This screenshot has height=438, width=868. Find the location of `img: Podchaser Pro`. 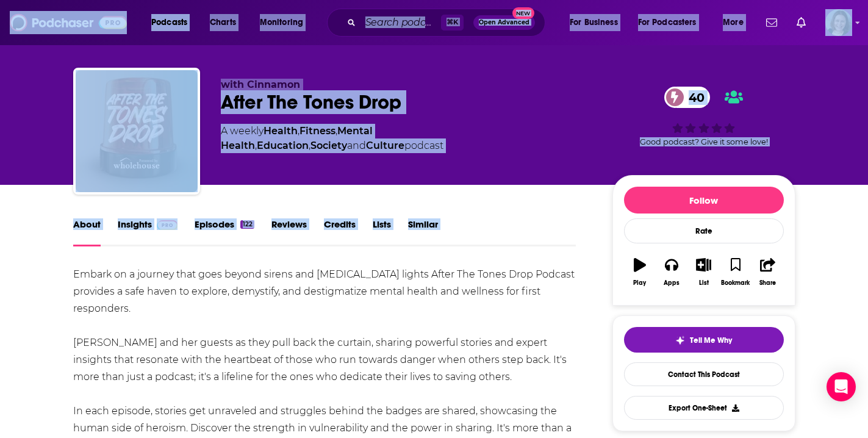

img: Podchaser Pro is located at coordinates (167, 225).